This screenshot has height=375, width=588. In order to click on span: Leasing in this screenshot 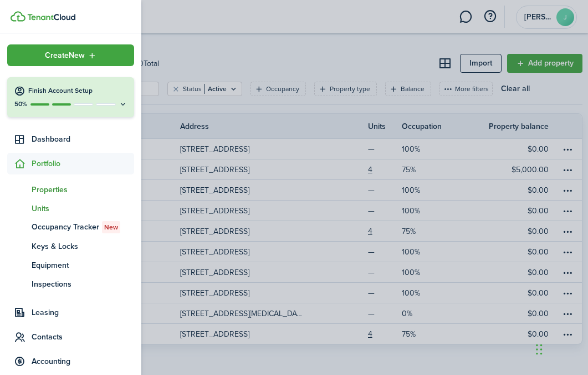, I will do `click(82, 311)`.